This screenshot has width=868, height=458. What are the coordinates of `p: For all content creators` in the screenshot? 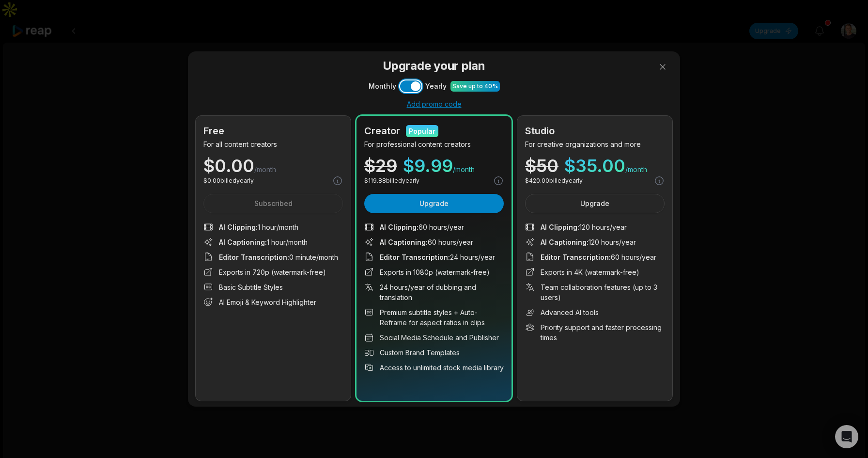 It's located at (273, 144).